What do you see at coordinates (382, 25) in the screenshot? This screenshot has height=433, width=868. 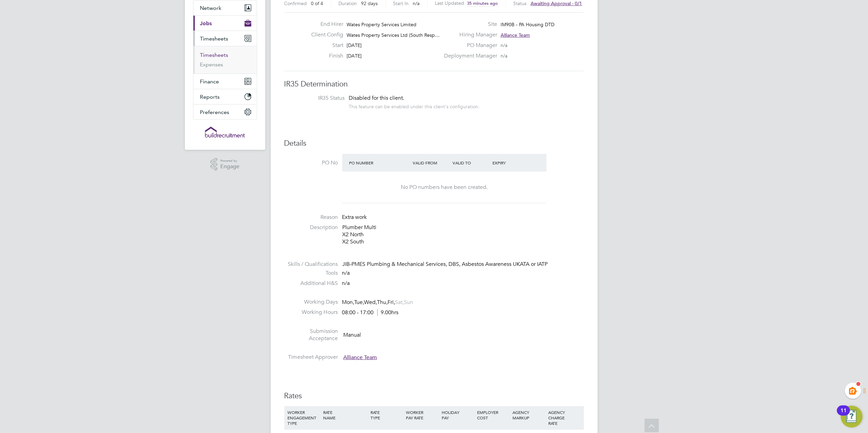 I see `span: Wates Property Services Limited` at bounding box center [382, 25].